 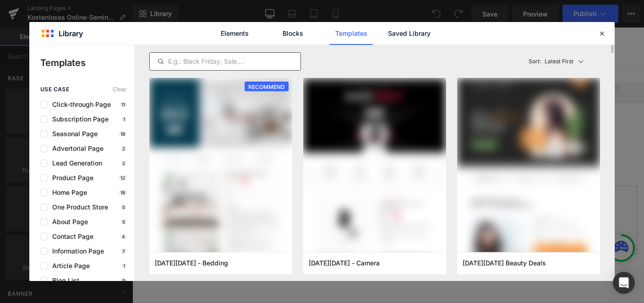 What do you see at coordinates (78, 119) in the screenshot?
I see `span: Subscription Page` at bounding box center [78, 119].